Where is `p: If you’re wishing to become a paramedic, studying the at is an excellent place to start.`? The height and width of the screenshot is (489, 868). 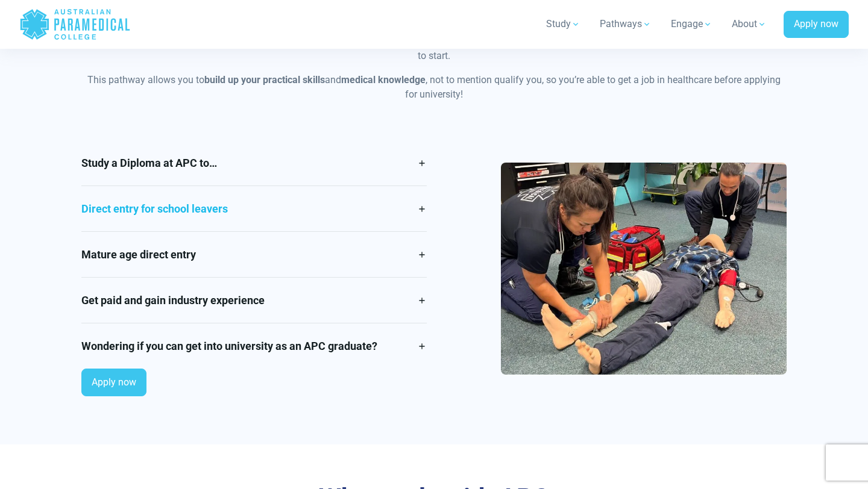
p: If you’re wishing to become a paramedic, studying the at is an excellent place to start. is located at coordinates (434, 49).